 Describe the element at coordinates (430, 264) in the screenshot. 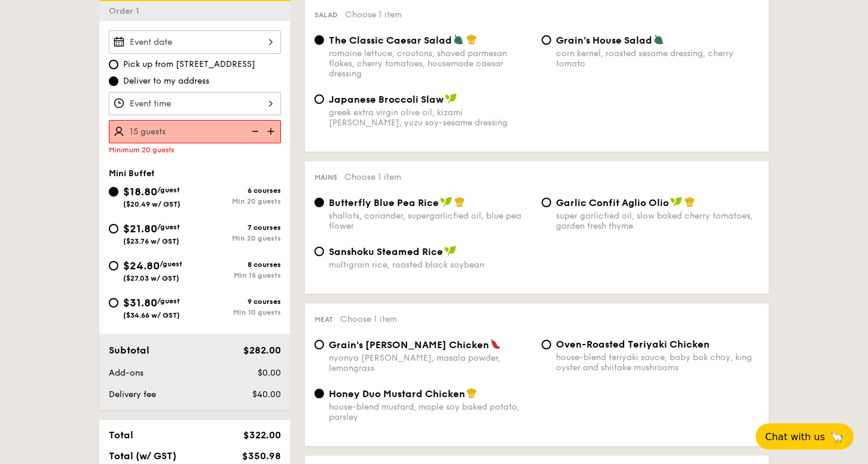

I see `div: multigrain rice, roasted black soybean` at that location.